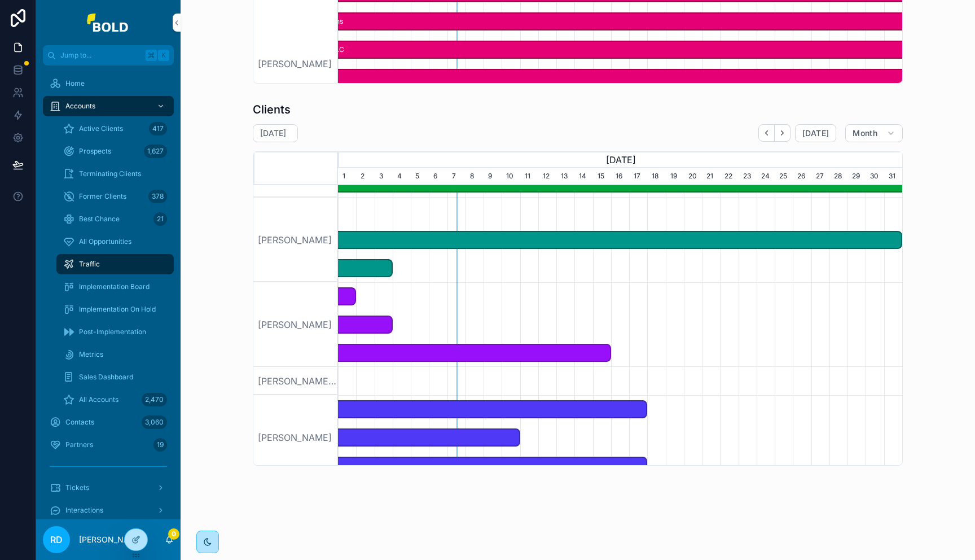 This screenshot has height=560, width=975. Describe the element at coordinates (638, 177) in the screenshot. I see `div: 17` at that location.